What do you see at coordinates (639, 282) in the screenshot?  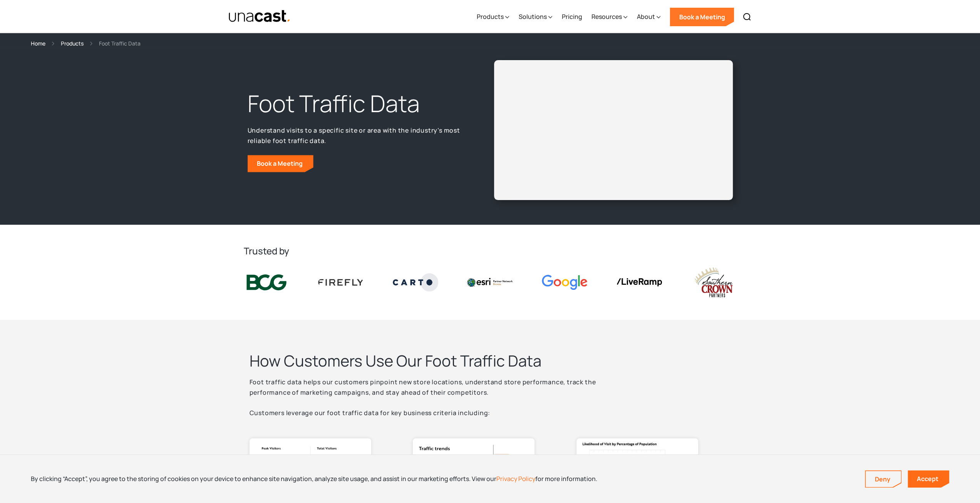 I see `img: liveramp logo` at bounding box center [639, 282].